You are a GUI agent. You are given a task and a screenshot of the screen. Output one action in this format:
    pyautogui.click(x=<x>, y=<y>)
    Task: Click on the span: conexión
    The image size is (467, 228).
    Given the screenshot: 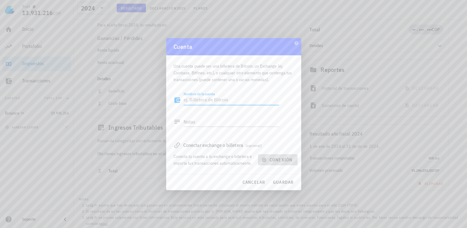 What is the action you would take?
    pyautogui.click(x=278, y=160)
    